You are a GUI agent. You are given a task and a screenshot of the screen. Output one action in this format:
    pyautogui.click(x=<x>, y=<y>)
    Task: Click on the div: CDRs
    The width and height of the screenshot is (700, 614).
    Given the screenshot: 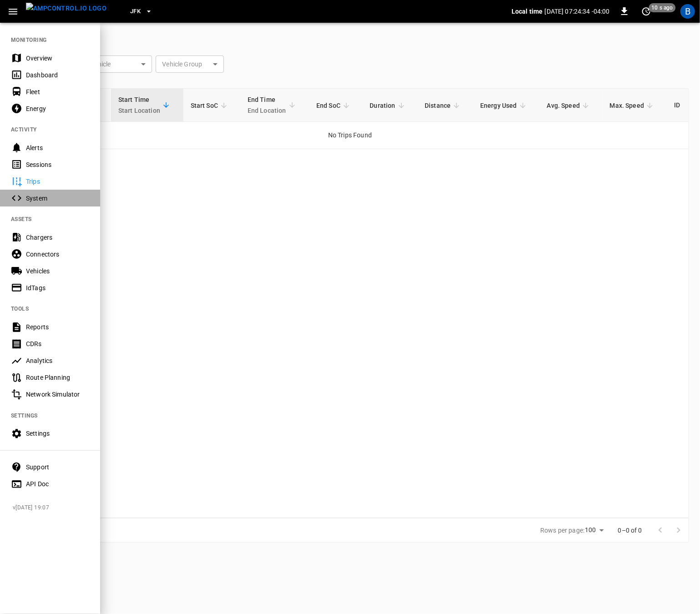 What is the action you would take?
    pyautogui.click(x=57, y=344)
    